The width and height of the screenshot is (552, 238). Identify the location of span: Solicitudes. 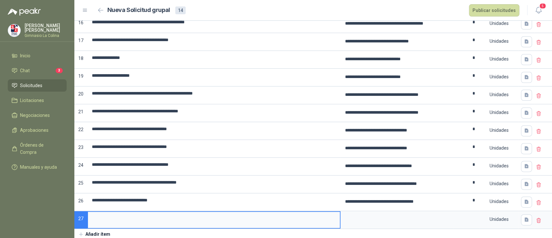
(31, 85).